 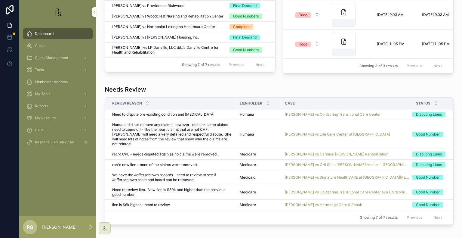 I want to click on span: Review Reason, so click(x=127, y=103).